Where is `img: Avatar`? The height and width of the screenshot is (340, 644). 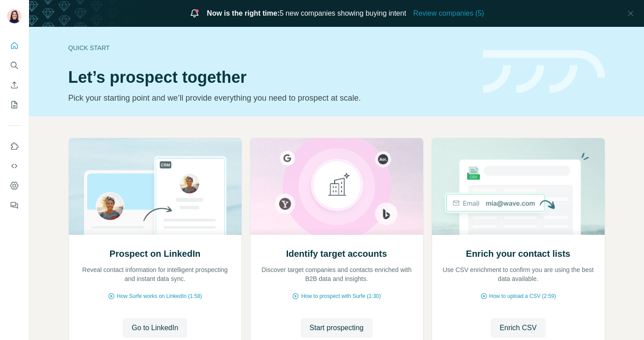
img: Avatar is located at coordinates (14, 16).